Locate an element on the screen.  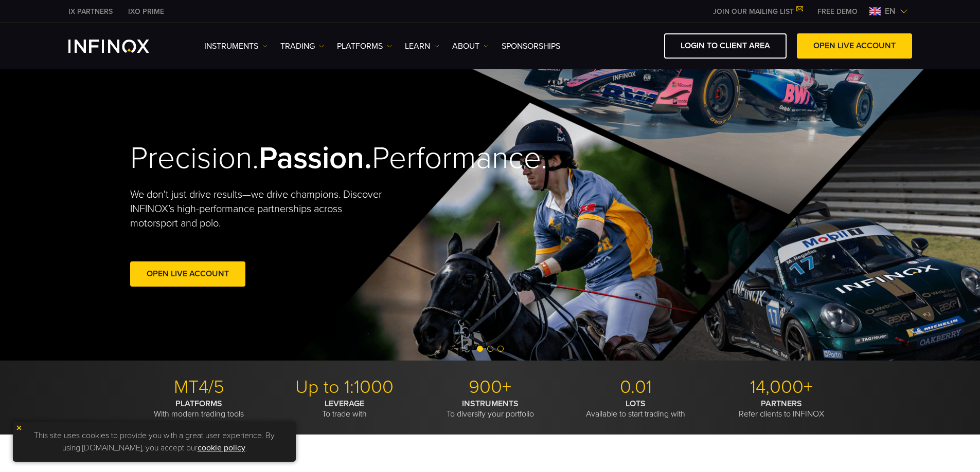
span: Go to slide 1 is located at coordinates (480, 348).